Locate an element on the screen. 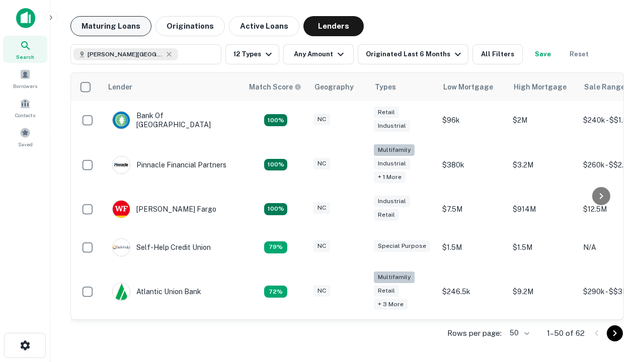  div: + 1 more is located at coordinates (389, 177).